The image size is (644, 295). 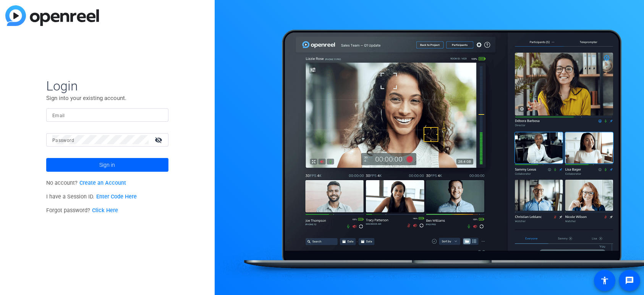 What do you see at coordinates (63, 140) in the screenshot?
I see `mat-label: Password` at bounding box center [63, 140].